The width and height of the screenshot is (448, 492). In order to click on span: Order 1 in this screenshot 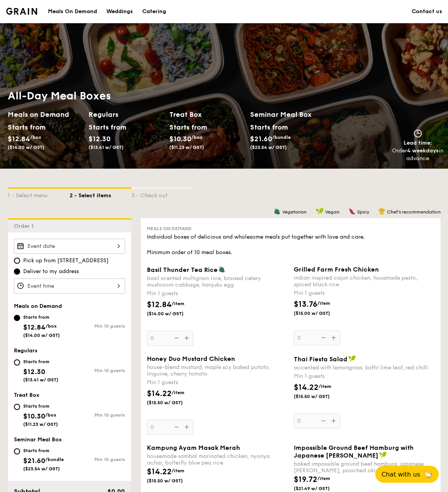, I will do `click(25, 226)`.